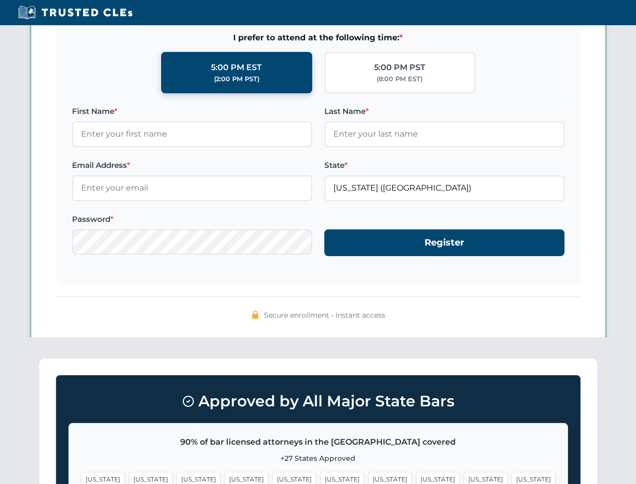 The height and width of the screenshot is (484, 636). Describe the element at coordinates (444, 111) in the screenshot. I see `label: Last Name` at that location.